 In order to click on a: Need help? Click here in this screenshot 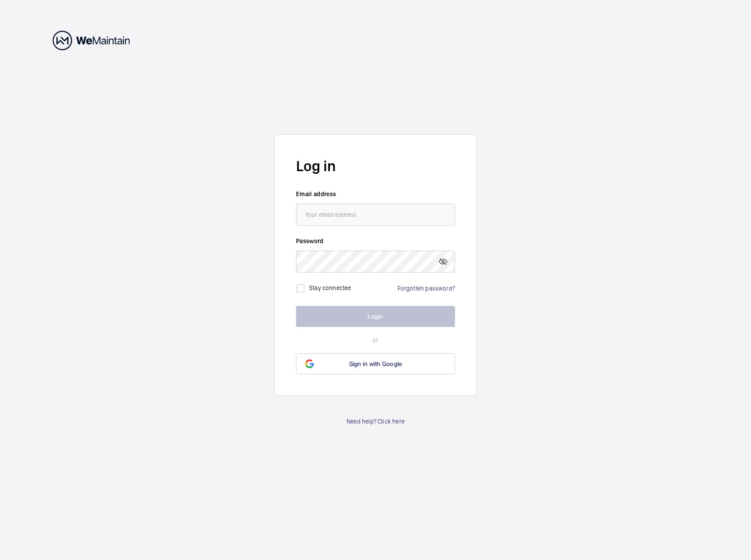, I will do `click(376, 422)`.